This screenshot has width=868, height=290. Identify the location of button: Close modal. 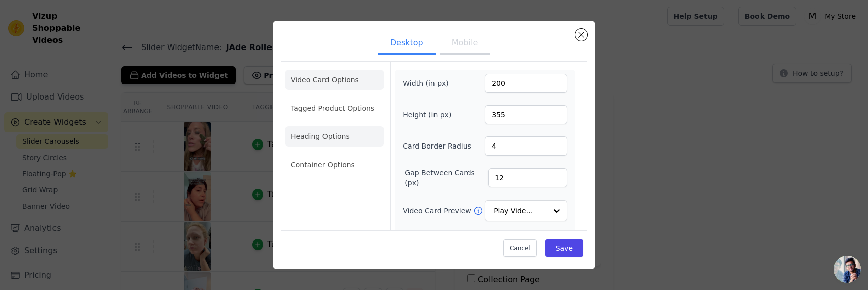
(581, 35).